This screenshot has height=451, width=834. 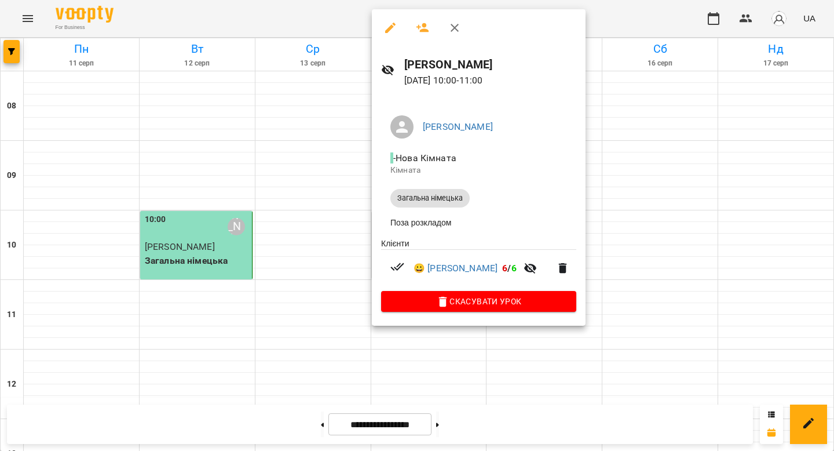 What do you see at coordinates (478, 222) in the screenshot?
I see `li: Поза розкладом` at bounding box center [478, 222].